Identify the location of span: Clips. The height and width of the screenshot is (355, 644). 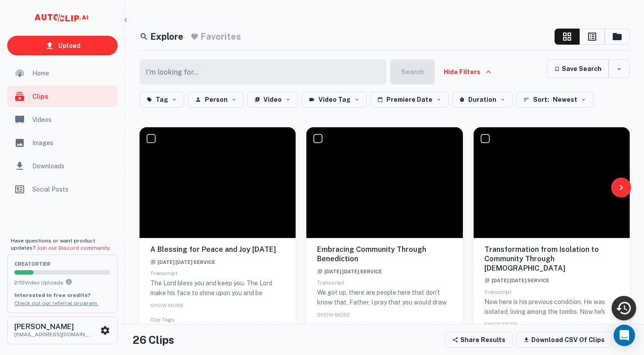
(72, 97).